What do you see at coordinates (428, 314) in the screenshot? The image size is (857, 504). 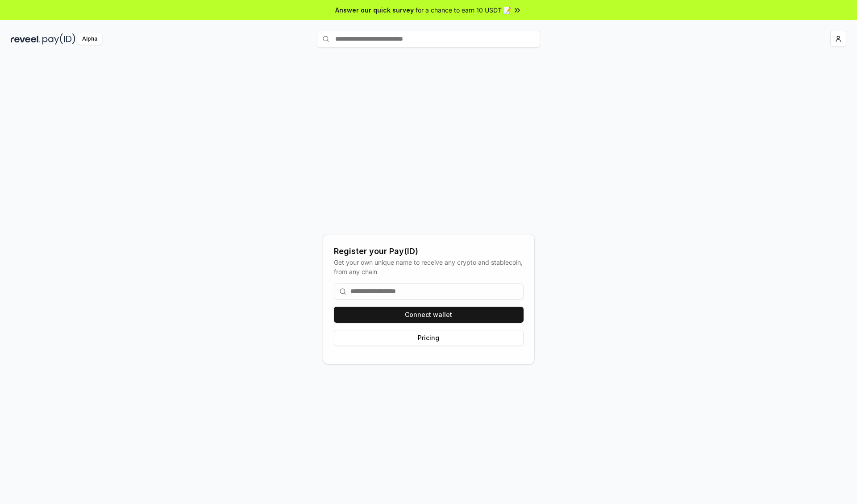 I see `button: Connect wallet` at bounding box center [428, 314].